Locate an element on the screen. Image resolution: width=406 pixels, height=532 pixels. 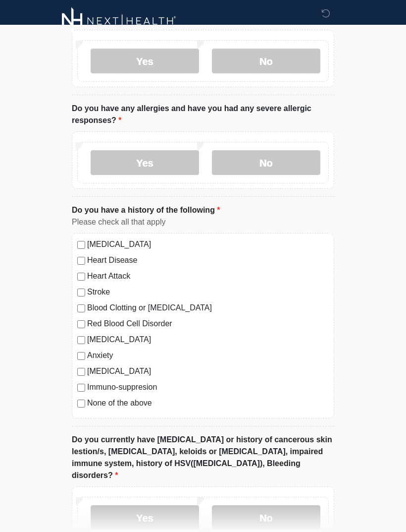
input: Heart Disease is located at coordinates (81, 262).